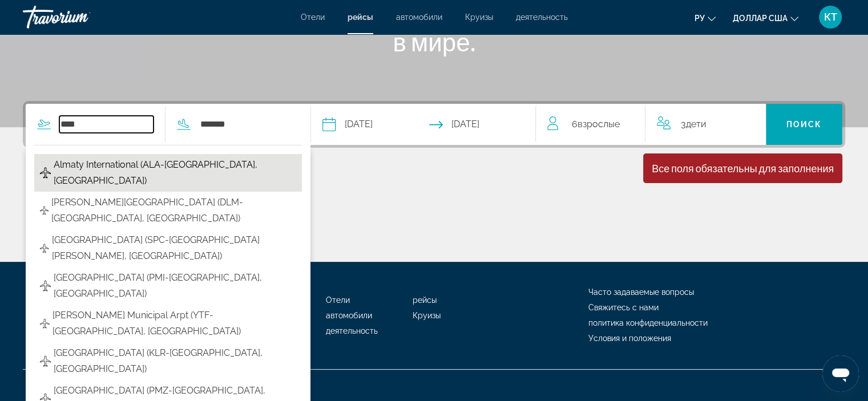 Image resolution: width=868 pixels, height=401 pixels. What do you see at coordinates (648, 323) in the screenshot?
I see `a: политика конфиденциальности` at bounding box center [648, 323].